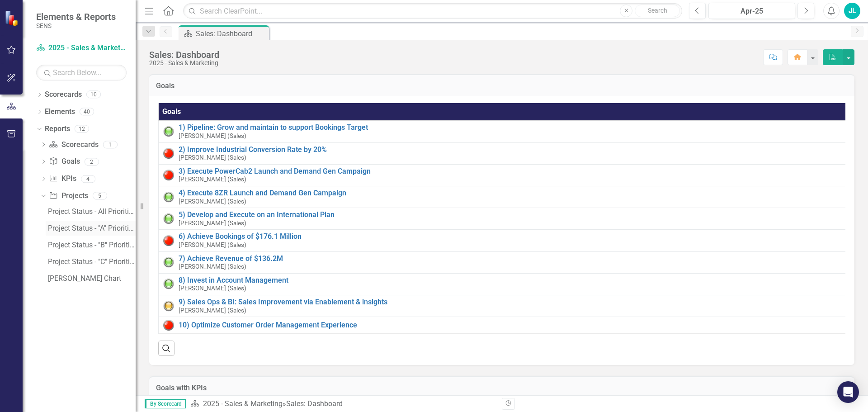 Image resolution: width=868 pixels, height=412 pixels. Describe the element at coordinates (90, 212) in the screenshot. I see `a: Project Status - All Priorities` at that location.